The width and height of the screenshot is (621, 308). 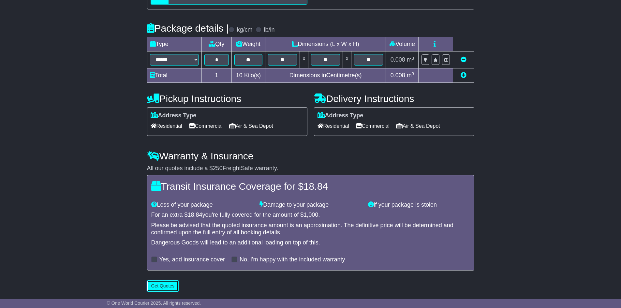 What do you see at coordinates (192, 260) in the screenshot?
I see `label: Yes, add insurance cover` at bounding box center [192, 260].